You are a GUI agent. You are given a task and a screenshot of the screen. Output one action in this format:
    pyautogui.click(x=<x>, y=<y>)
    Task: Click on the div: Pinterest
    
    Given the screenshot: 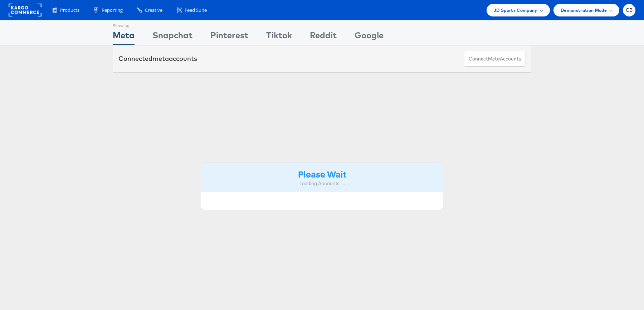 What is the action you would take?
    pyautogui.click(x=229, y=37)
    